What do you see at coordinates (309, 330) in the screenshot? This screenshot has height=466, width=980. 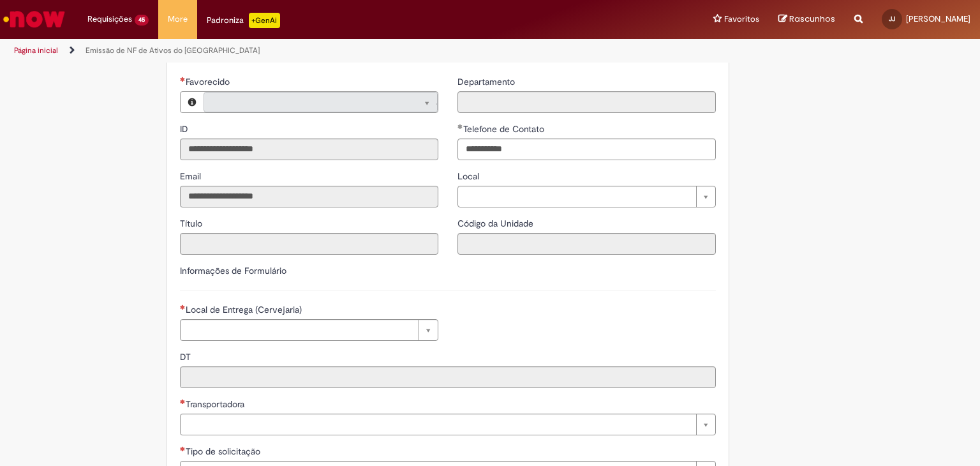 I see `a: Limpar campo Local de Entrega (Cervejaria)` at bounding box center [309, 330].